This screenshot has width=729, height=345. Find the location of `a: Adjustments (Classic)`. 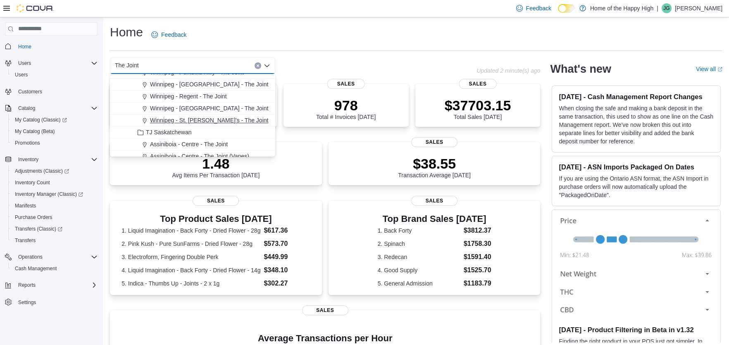

a: Adjustments (Classic) is located at coordinates (55, 171).